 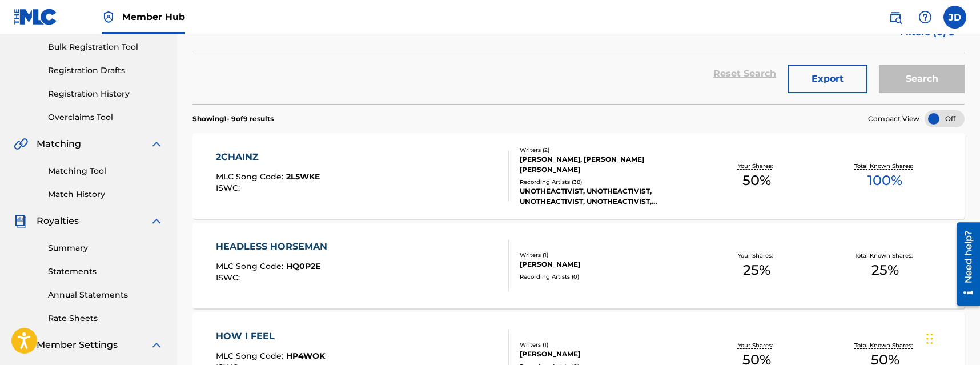 I want to click on div: Drag, so click(x=930, y=339).